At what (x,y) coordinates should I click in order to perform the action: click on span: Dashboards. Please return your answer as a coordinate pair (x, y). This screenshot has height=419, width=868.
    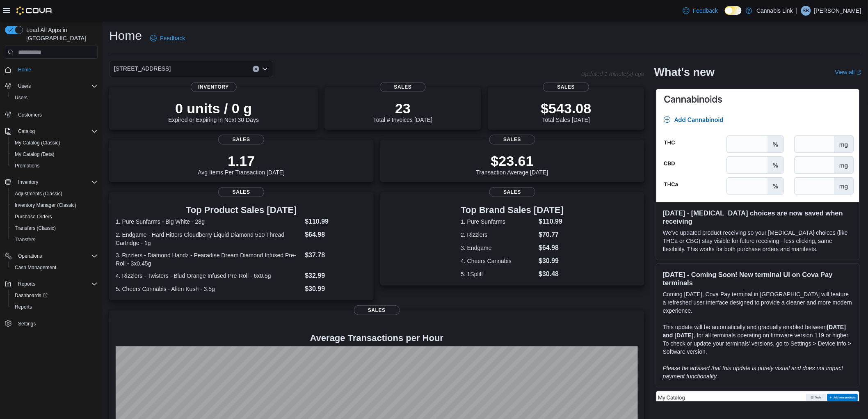
    Looking at the image, I should click on (55, 295).